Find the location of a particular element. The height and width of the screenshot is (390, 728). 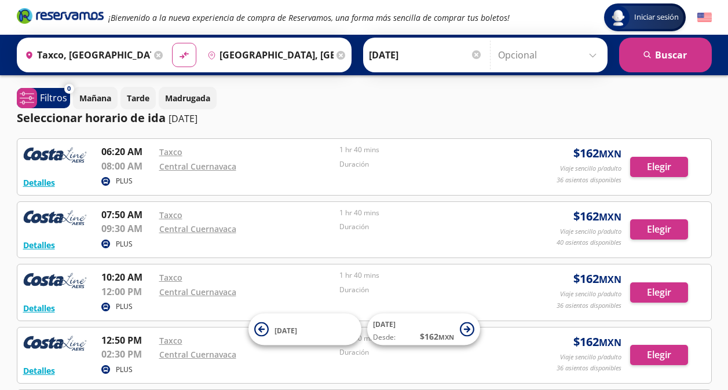

i: Brand Logo is located at coordinates (60, 16).